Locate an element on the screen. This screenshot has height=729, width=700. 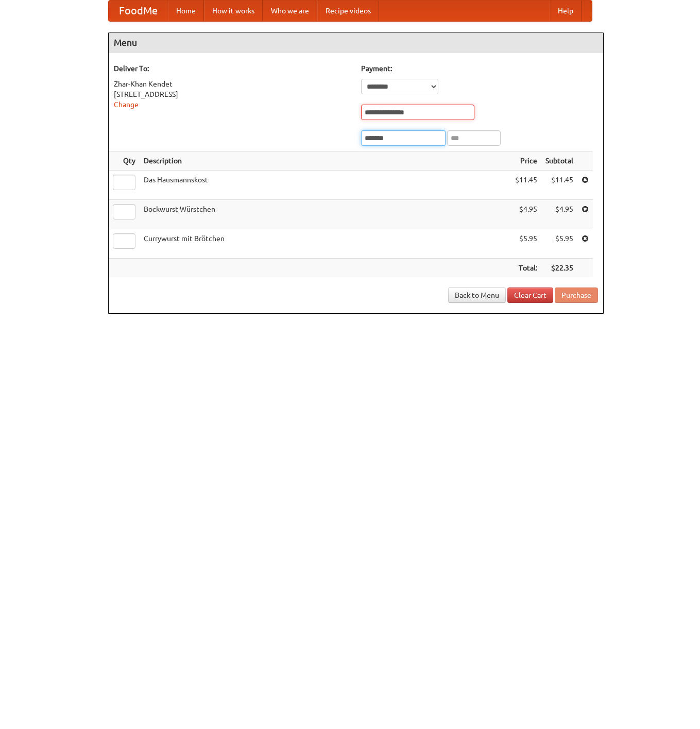
th: Qty is located at coordinates (124, 161).